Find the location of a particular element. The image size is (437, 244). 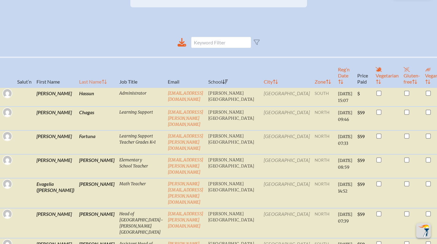

div: Download to CSV is located at coordinates (182, 42).